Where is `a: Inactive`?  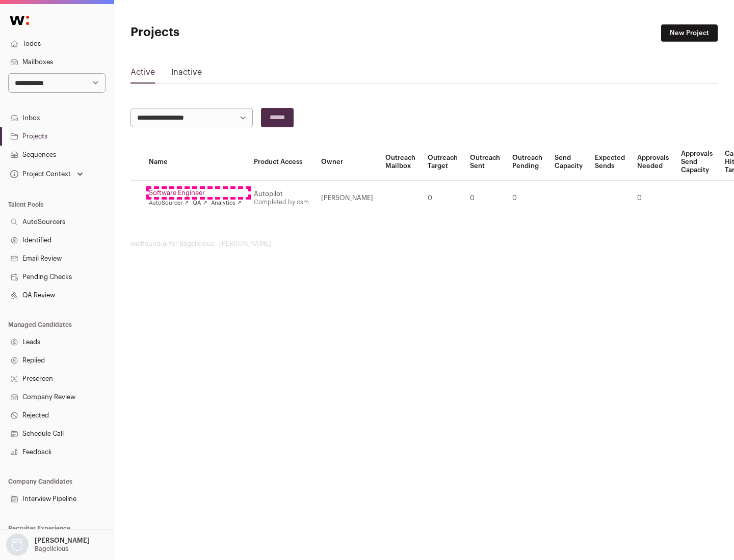
a: Inactive is located at coordinates (186, 74).